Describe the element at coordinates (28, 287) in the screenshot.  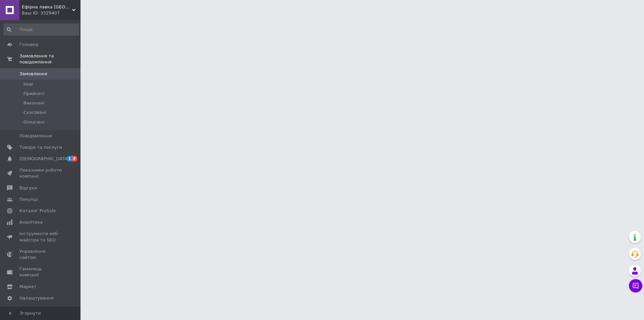
I see `span: Маркет` at that location.